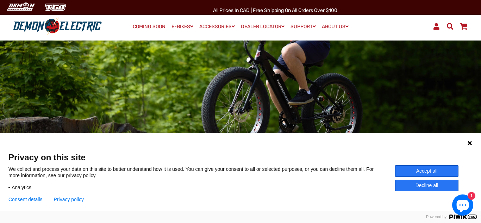  What do you see at coordinates (217, 26) in the screenshot?
I see `a: ACCESSORIES` at bounding box center [217, 26].